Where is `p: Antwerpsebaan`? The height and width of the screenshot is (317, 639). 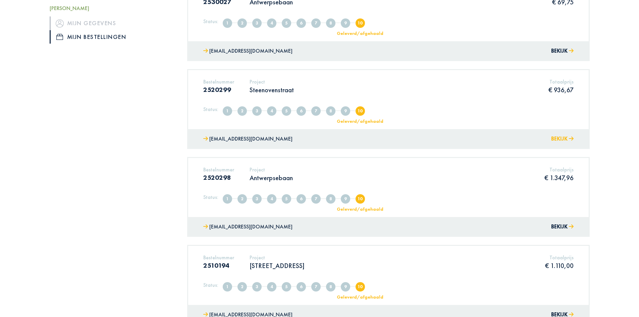
p: Antwerpsebaan is located at coordinates (271, 178).